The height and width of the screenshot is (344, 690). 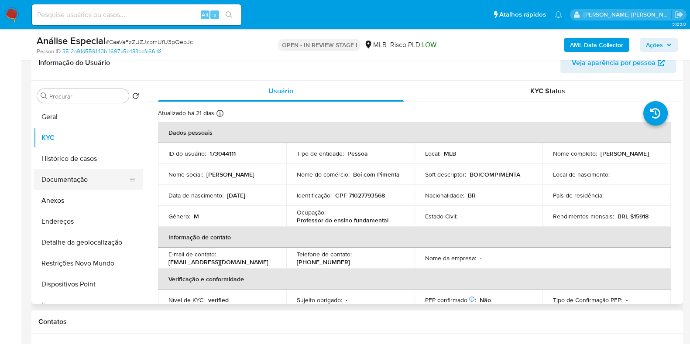 What do you see at coordinates (88, 138) in the screenshot?
I see `button: KYC` at bounding box center [88, 138].